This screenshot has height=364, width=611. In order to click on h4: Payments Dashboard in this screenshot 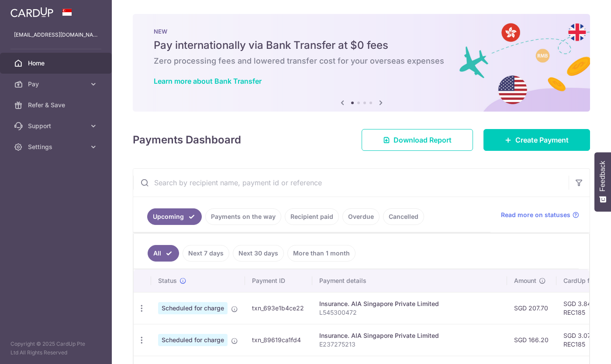, I will do `click(187, 140)`.